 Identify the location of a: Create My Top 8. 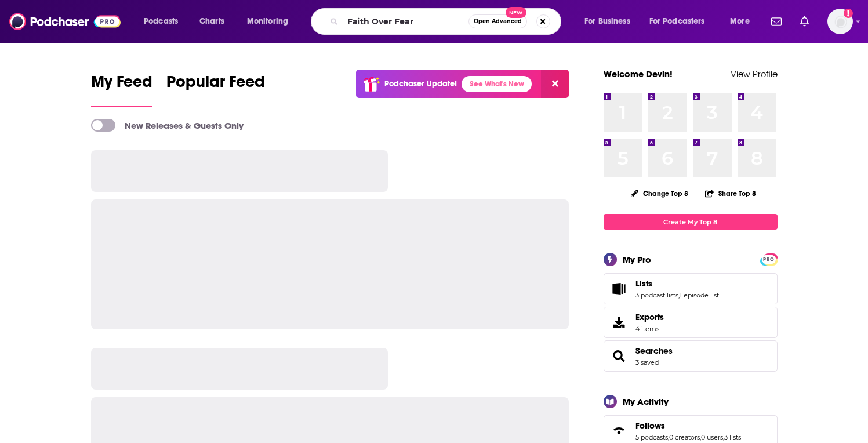
(691, 222).